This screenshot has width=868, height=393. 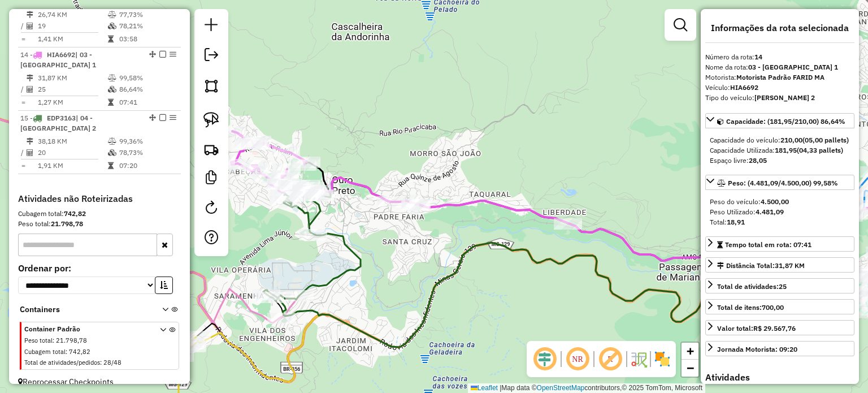 What do you see at coordinates (211, 26) in the screenshot?
I see `a: Nova sessão e pesquisa` at bounding box center [211, 26].